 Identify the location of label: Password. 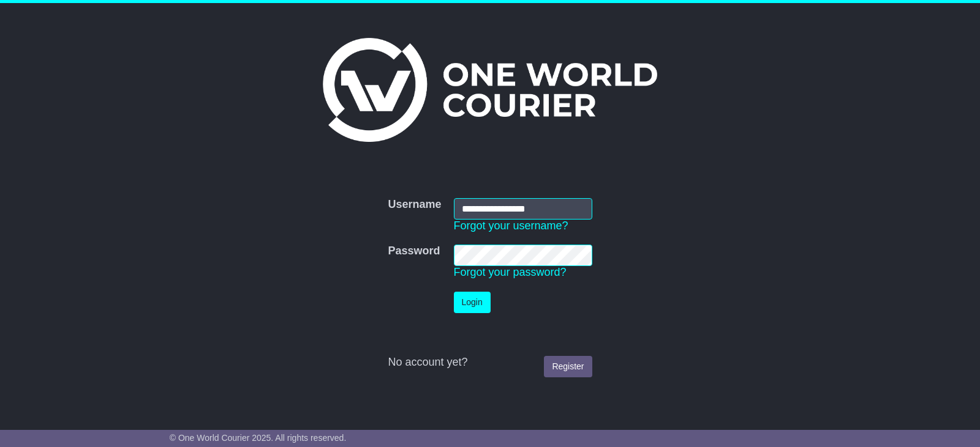
(413, 251).